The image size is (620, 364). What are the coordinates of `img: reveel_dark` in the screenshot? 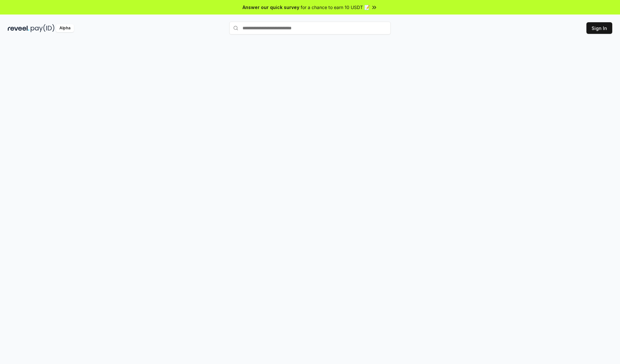 It's located at (18, 28).